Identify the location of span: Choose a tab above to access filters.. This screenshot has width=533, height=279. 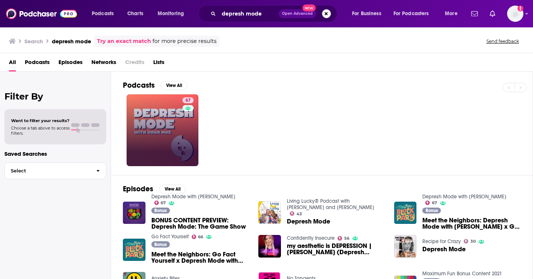
(40, 131).